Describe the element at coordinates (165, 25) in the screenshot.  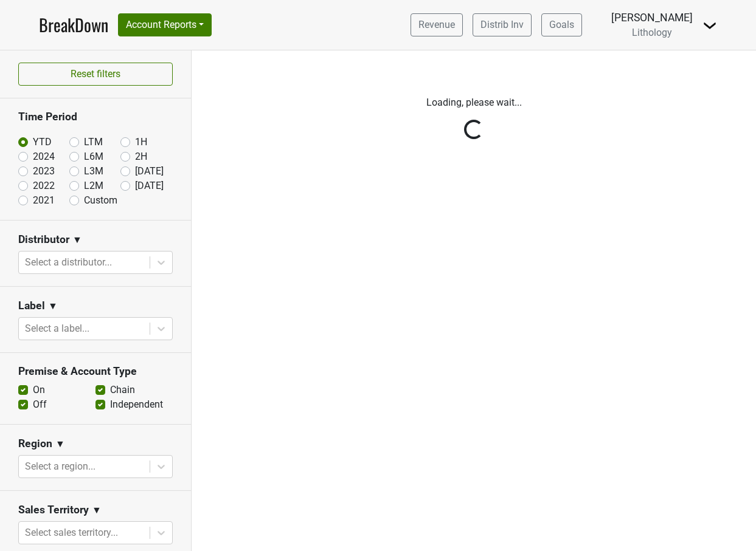
I see `button: Account Reports` at that location.